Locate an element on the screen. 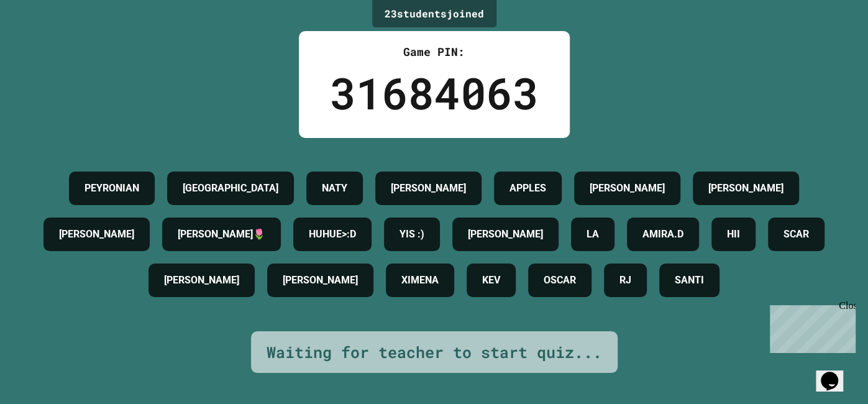 The height and width of the screenshot is (404, 868). h4: KEV is located at coordinates (491, 280).